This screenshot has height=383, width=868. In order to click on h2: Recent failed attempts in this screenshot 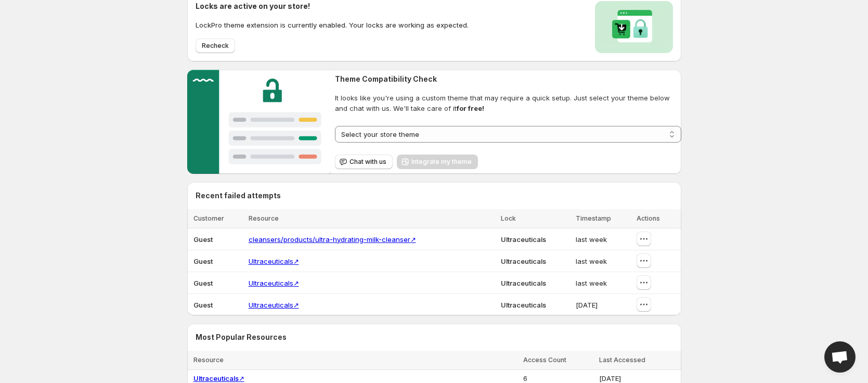, I will do `click(238, 196)`.